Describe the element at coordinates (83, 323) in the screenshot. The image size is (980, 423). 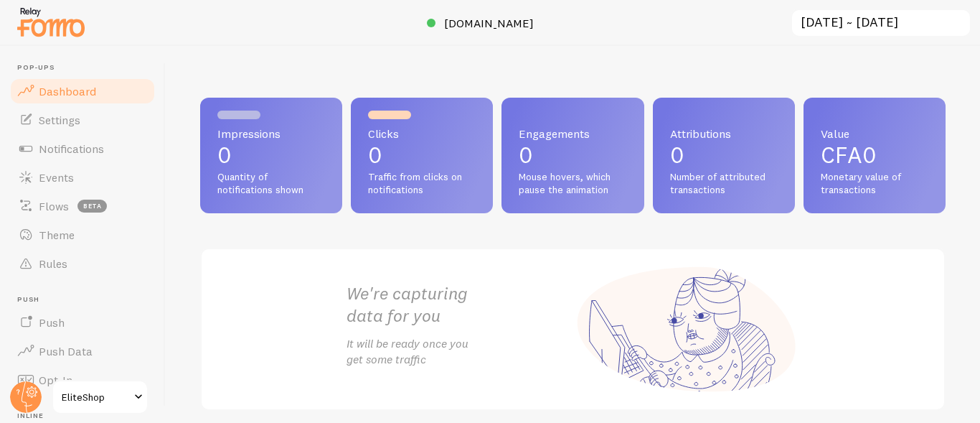
I see `a: Push` at that location.